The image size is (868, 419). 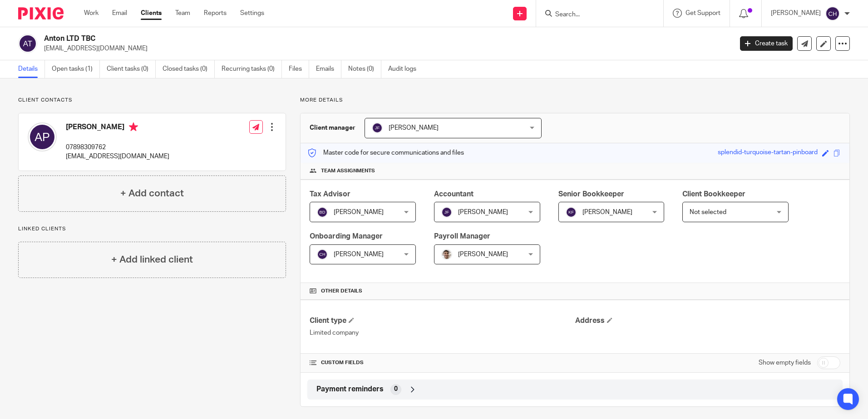 I want to click on a: Details, so click(x=31, y=69).